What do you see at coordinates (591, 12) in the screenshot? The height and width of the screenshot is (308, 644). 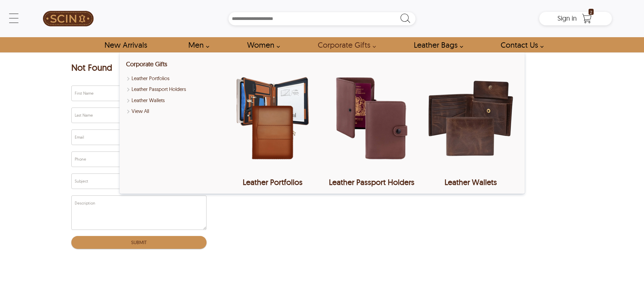 I see `span: 2` at bounding box center [591, 12].